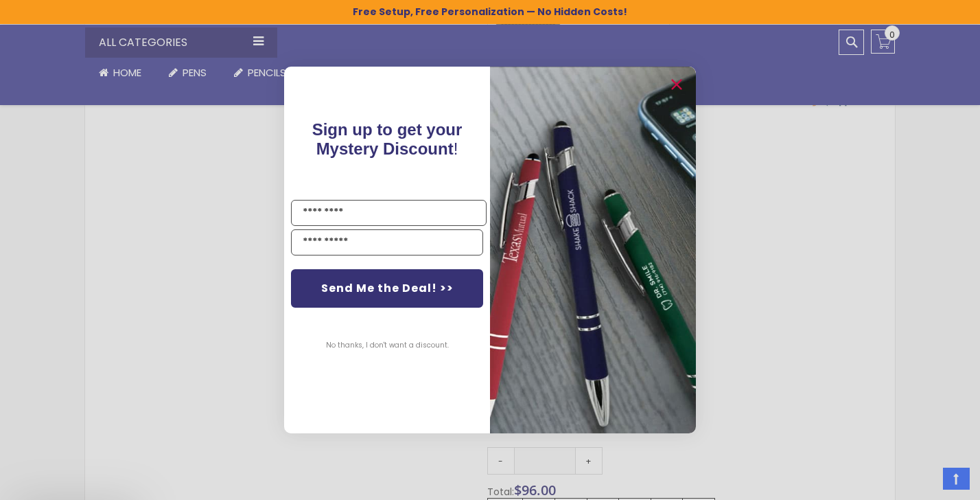  I want to click on button: No thanks, I don't want a discount., so click(387, 345).